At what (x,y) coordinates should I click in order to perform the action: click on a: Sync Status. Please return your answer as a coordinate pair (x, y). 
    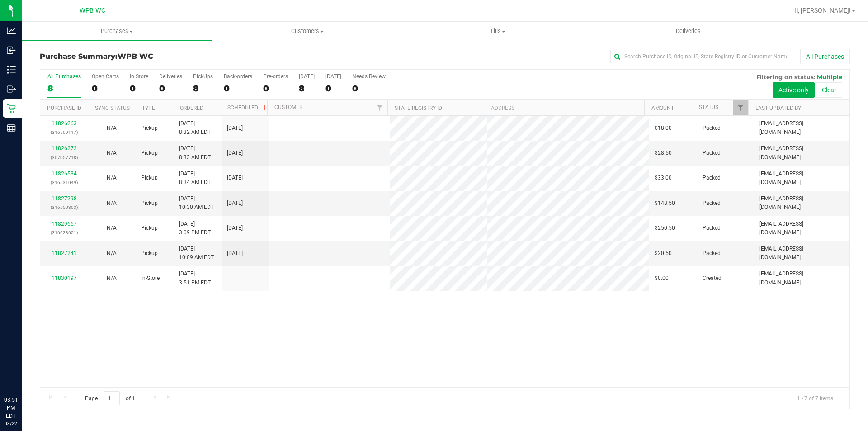
    Looking at the image, I should click on (112, 108).